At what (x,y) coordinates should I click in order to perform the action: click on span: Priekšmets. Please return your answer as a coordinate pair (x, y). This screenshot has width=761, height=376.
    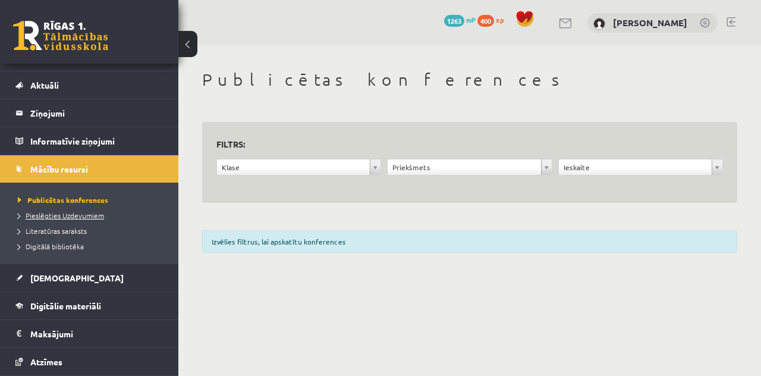
    Looking at the image, I should click on (464, 167).